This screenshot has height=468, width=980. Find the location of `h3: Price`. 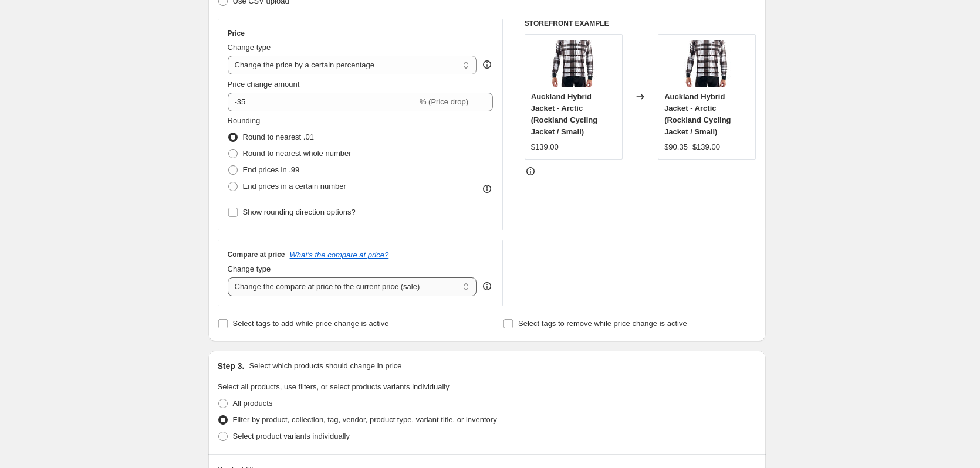

h3: Price is located at coordinates (236, 33).